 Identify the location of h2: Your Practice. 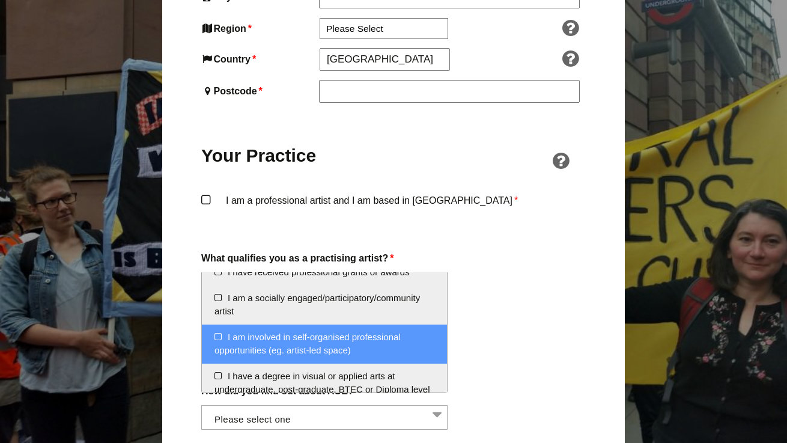
(259, 155).